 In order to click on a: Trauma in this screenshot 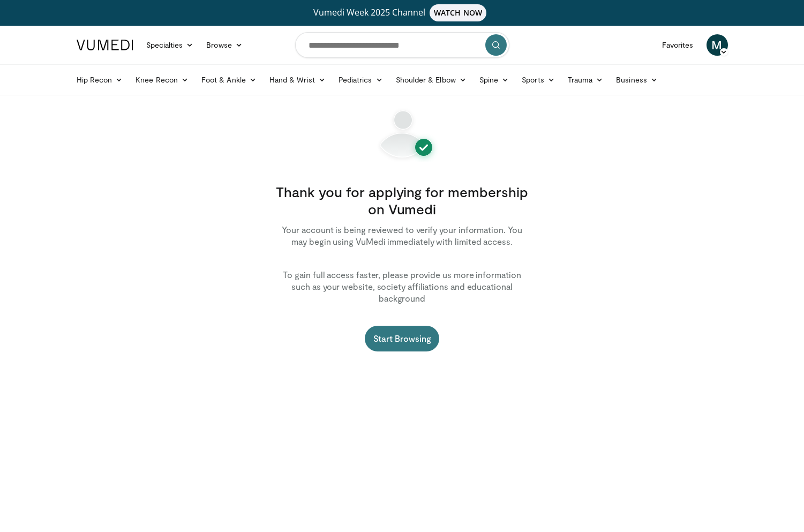, I will do `click(585, 80)`.